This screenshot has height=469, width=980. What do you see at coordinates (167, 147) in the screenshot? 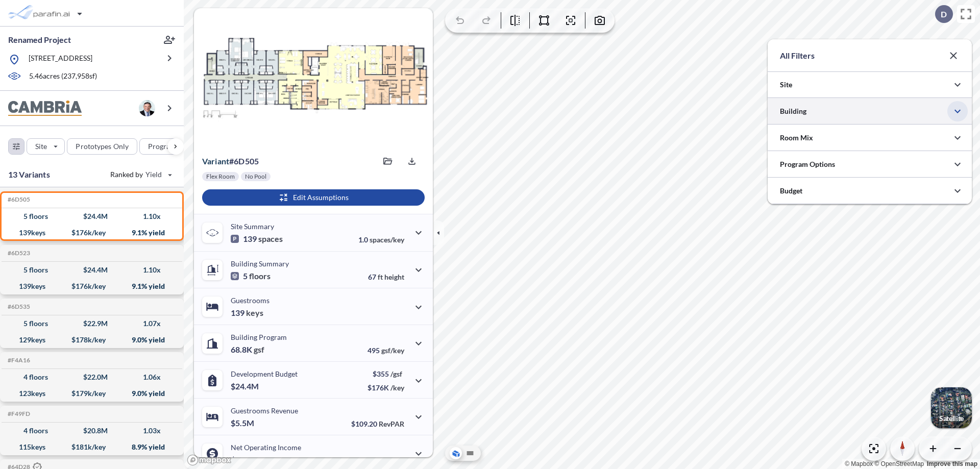
I see `button: Program` at bounding box center [167, 147].